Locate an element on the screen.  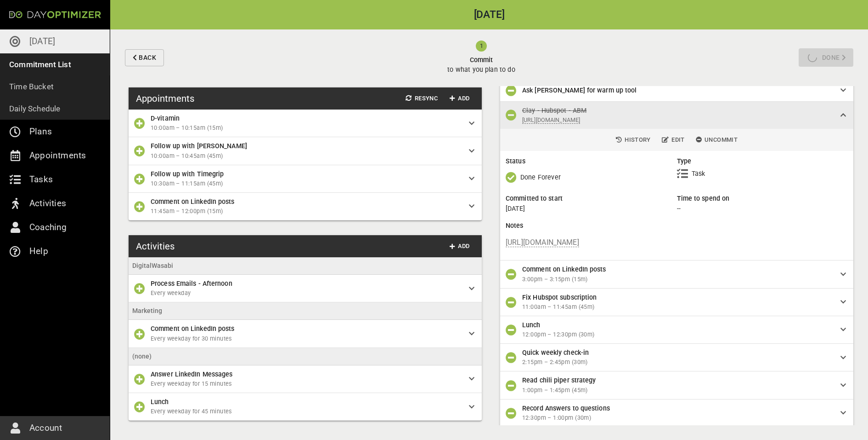
span: Every weekday for 30 minutes is located at coordinates (306, 338).